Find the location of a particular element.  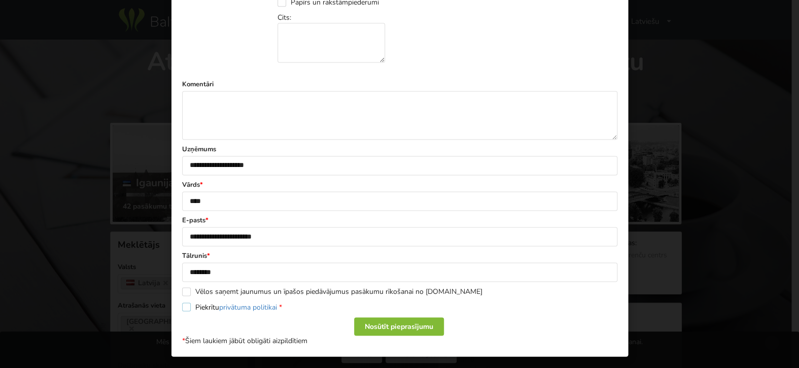

a: privātuma politikai is located at coordinates (247, 306).